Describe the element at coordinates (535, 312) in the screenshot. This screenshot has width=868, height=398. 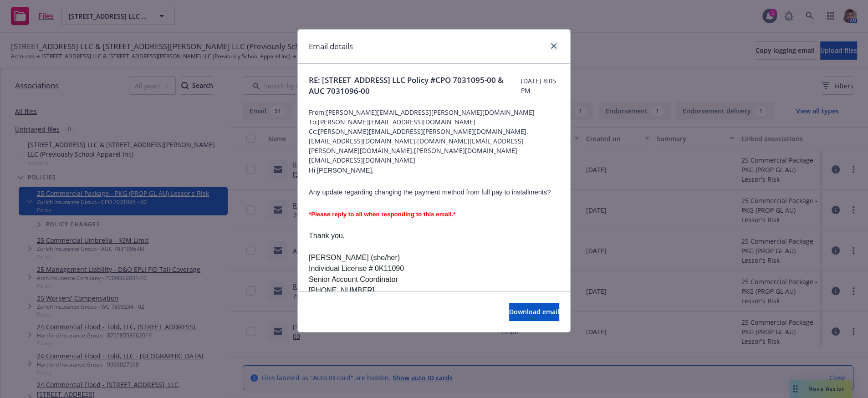
I see `span: Download email` at that location.